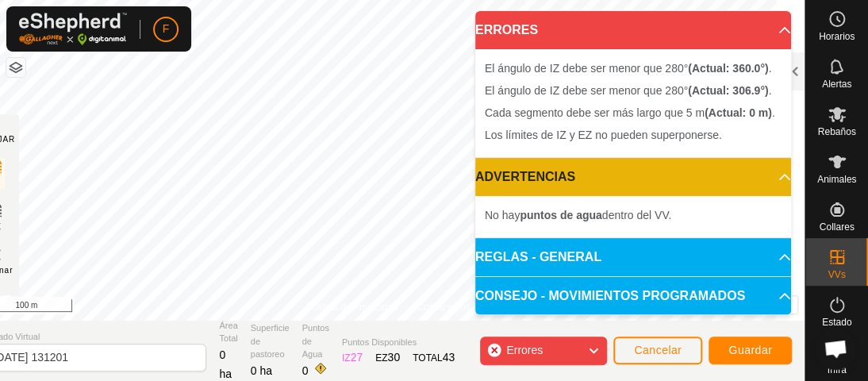  What do you see at coordinates (658, 350) in the screenshot?
I see `button: Cancelar` at bounding box center [658, 350].